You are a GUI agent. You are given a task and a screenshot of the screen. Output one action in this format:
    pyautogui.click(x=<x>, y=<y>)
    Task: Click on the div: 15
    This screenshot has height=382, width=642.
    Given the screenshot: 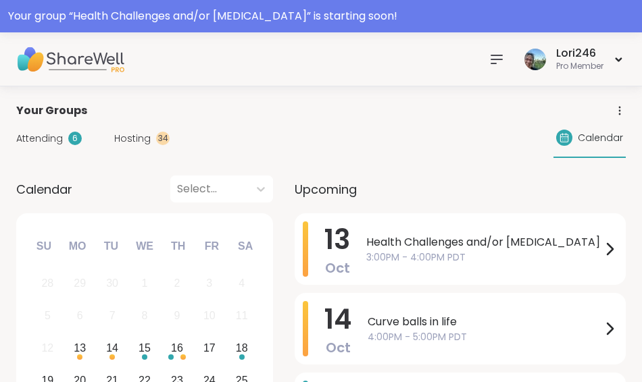 What is the action you would take?
    pyautogui.click(x=145, y=348)
    